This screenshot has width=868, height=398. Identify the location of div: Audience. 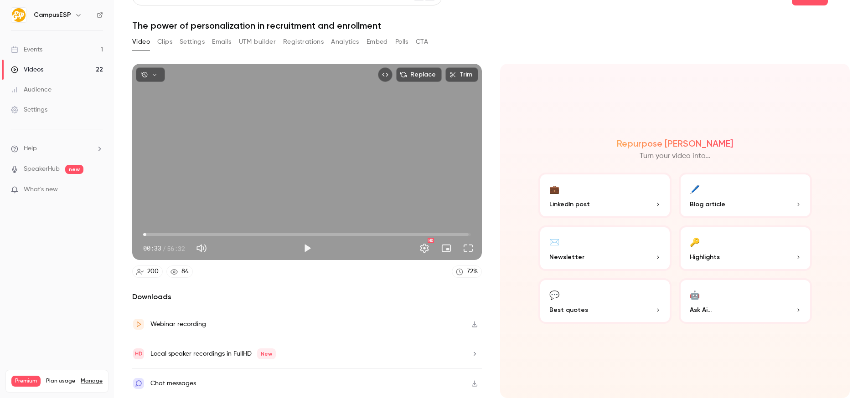
(31, 90).